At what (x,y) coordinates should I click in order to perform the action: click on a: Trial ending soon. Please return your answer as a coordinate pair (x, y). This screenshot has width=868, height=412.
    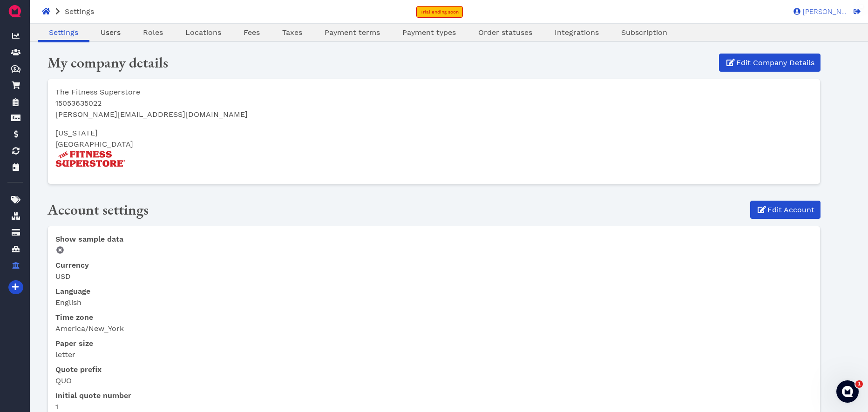
    Looking at the image, I should click on (440, 12).